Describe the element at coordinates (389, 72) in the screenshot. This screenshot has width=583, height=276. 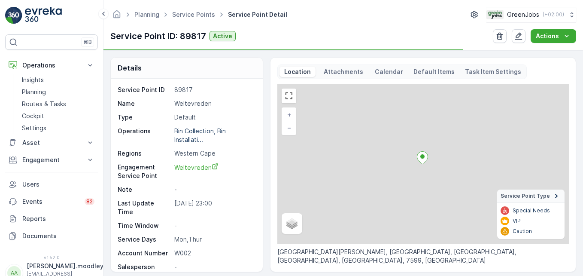
I see `p: Calendar` at that location.